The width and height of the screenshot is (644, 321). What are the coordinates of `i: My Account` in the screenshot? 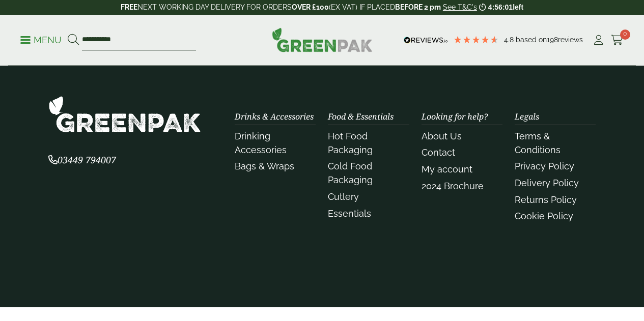 It's located at (599, 40).